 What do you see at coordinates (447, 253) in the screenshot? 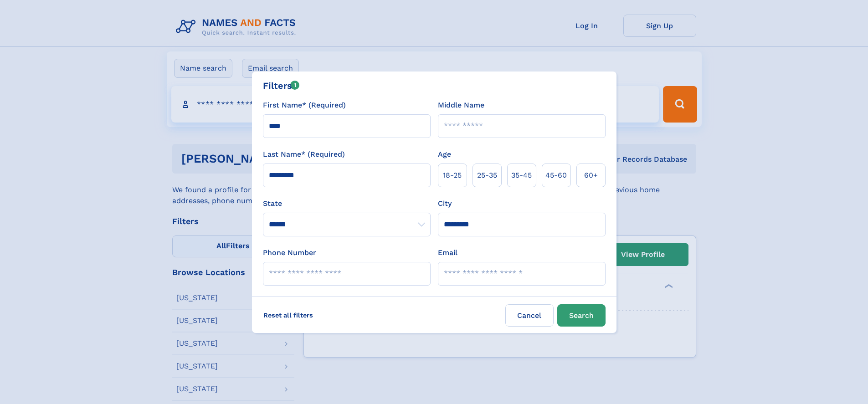
I see `label: Email` at bounding box center [447, 253].